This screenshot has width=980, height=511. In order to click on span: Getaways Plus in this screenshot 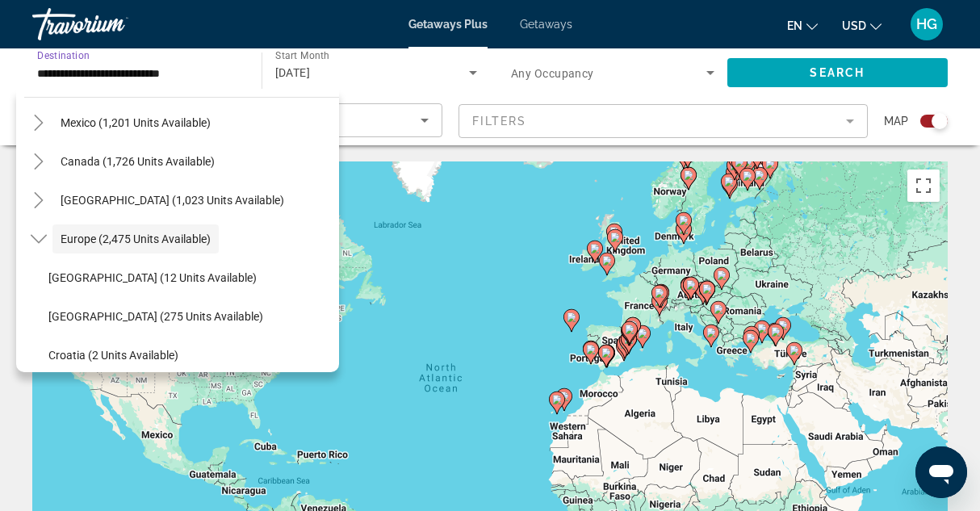, I will do `click(448, 24)`.